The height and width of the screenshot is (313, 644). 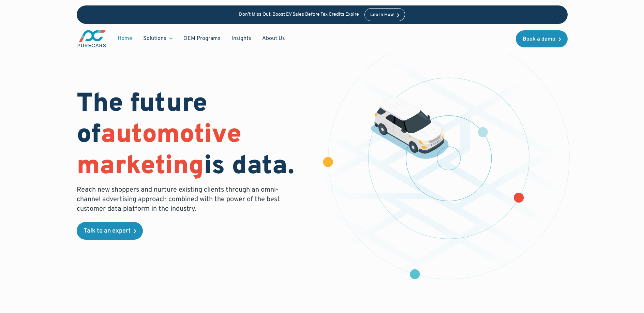 What do you see at coordinates (110, 230) in the screenshot?
I see `a: Talk to an expert` at bounding box center [110, 230].